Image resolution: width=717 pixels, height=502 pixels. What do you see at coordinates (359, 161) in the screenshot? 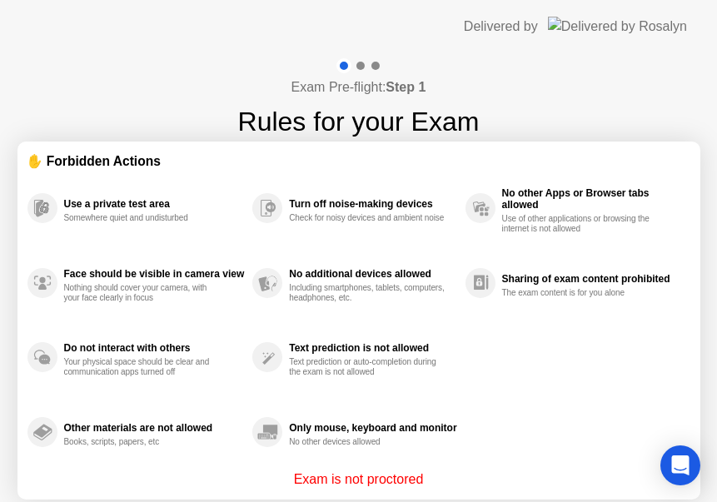
I see `div: ✋ Forbidden Actions` at bounding box center [359, 161].